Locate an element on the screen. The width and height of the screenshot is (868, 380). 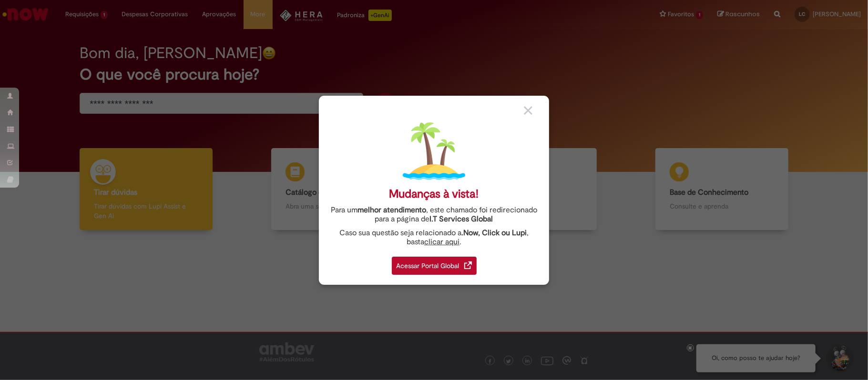
a: Acessar Portal Global is located at coordinates (434, 263).